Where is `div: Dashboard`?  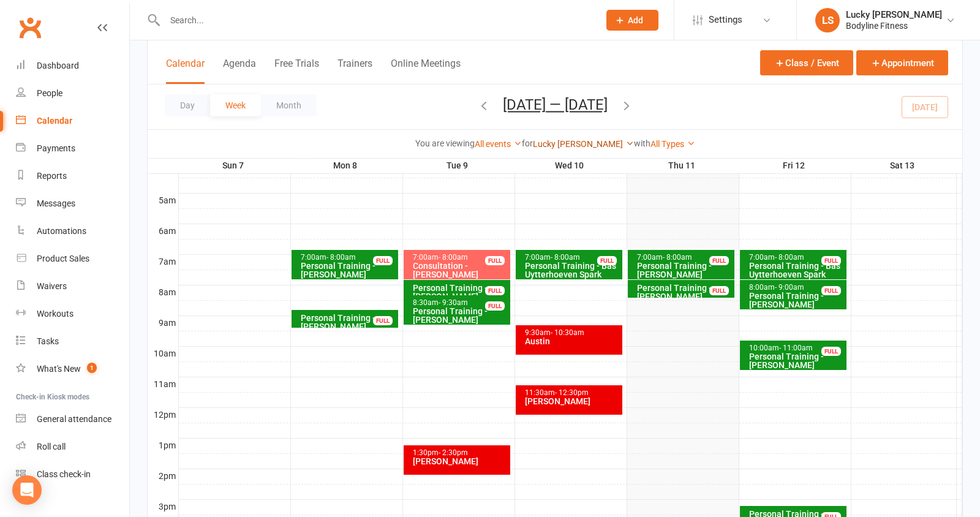 div: Dashboard is located at coordinates (58, 66).